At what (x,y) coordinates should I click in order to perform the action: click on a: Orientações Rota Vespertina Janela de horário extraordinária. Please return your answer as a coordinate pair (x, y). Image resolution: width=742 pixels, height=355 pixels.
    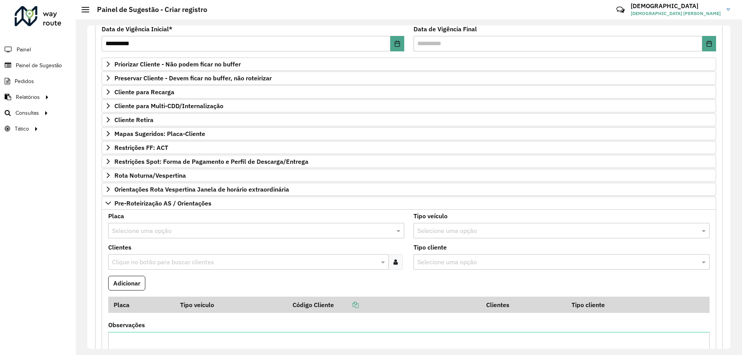
    Looking at the image, I should click on (409, 189).